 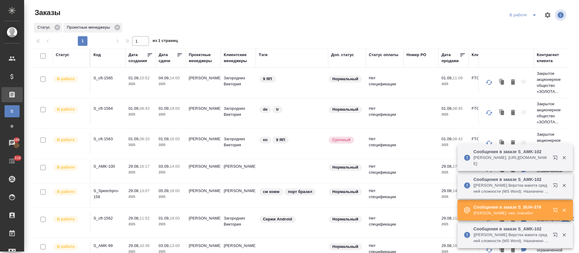 What do you see at coordinates (265, 140) in the screenshot?
I see `p: en` at bounding box center [265, 140].